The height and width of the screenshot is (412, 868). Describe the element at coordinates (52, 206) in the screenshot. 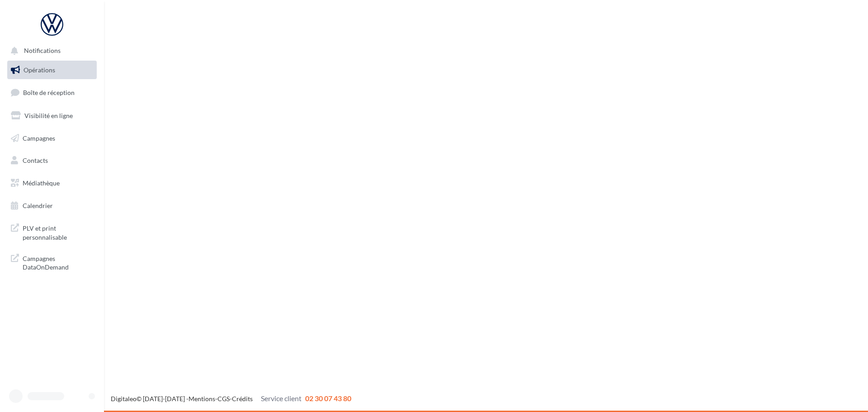

I see `a: Calendrier` at that location.